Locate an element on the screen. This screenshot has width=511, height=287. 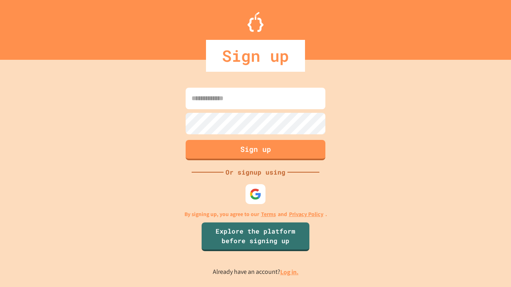
p: Already have an account? is located at coordinates (255, 272).